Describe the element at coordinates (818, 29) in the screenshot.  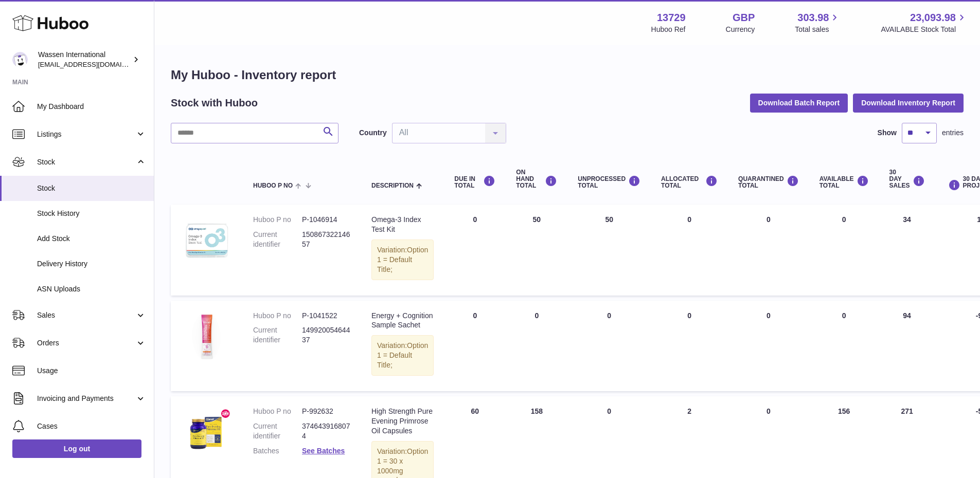
I see `span: Total sales` at that location.